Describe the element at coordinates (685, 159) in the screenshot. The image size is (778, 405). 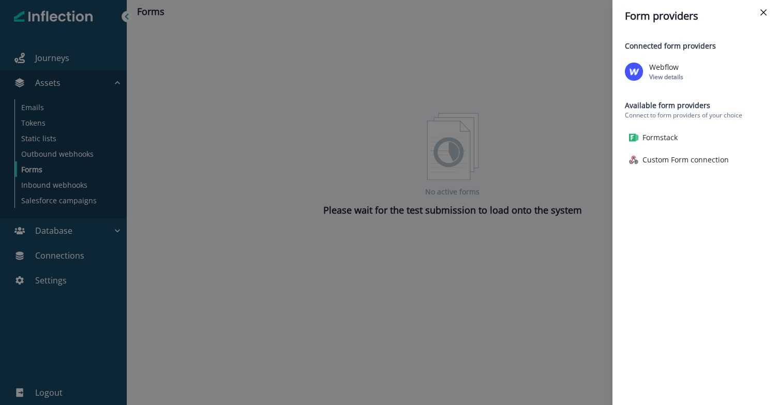
I see `p: Custom Form connection` at that location.